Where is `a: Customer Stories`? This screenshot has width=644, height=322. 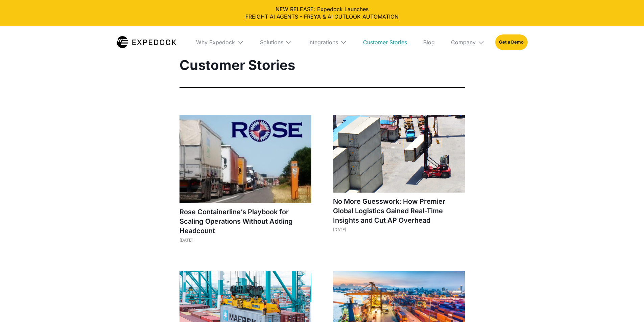 a: Customer Stories is located at coordinates (386, 43).